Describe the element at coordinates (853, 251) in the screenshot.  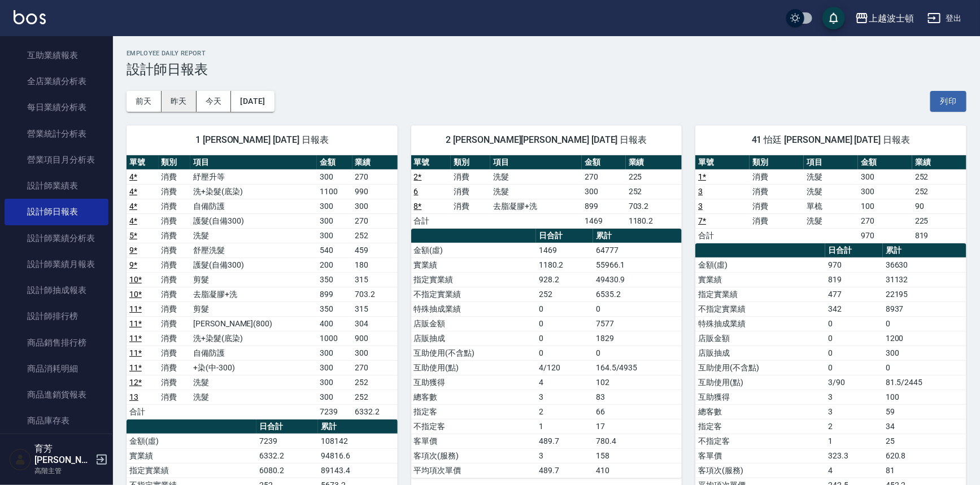
I see `th: 日合計` at that location.